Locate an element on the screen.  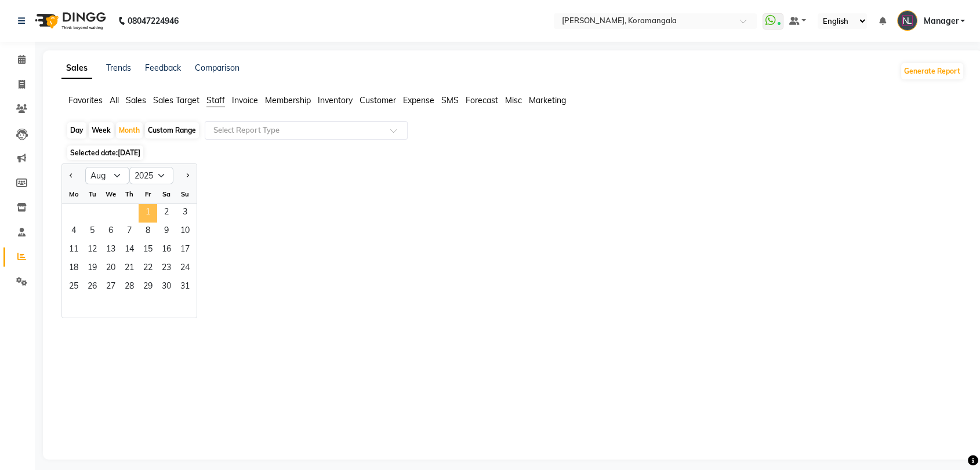
span: 17 is located at coordinates (185, 250).